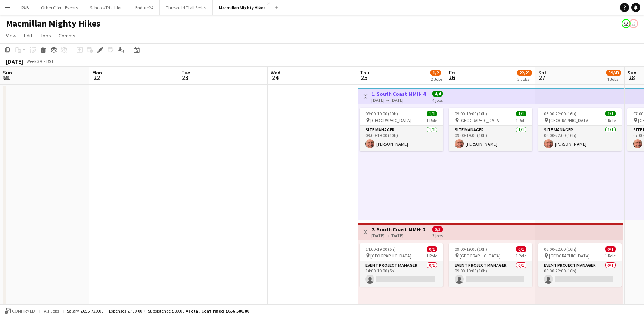 This screenshot has width=644, height=317. Describe the element at coordinates (186, 78) in the screenshot. I see `span: 23` at that location.